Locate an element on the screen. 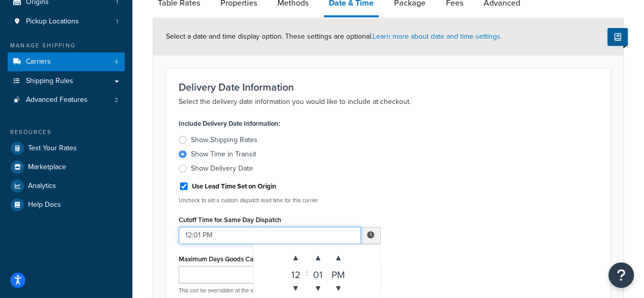 Image resolution: width=644 pixels, height=298 pixels. div: PM is located at coordinates (339, 273).